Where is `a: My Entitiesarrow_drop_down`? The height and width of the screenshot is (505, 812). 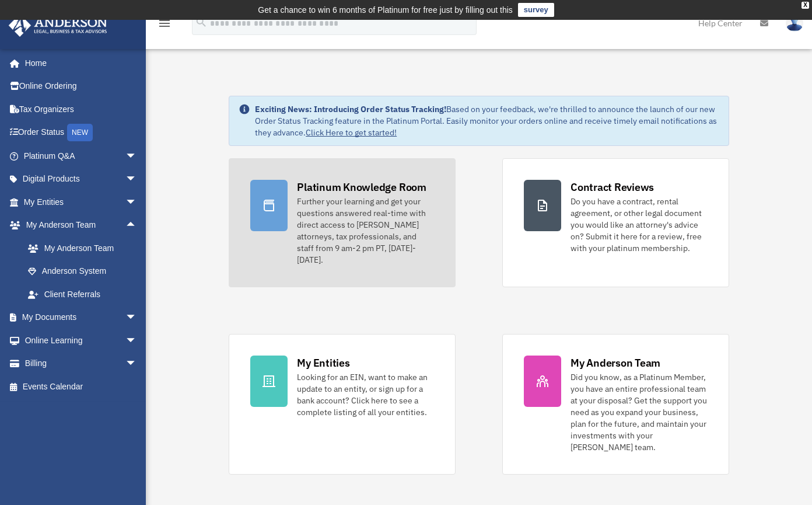 a: My Entitiesarrow_drop_down is located at coordinates (81, 202).